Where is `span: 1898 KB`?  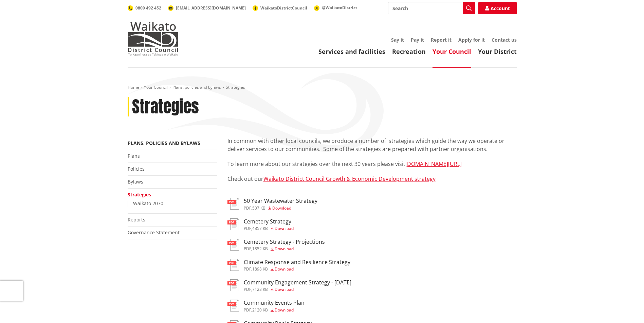 span: 1898 KB is located at coordinates (260, 269).